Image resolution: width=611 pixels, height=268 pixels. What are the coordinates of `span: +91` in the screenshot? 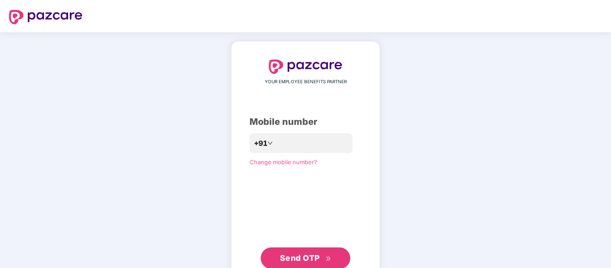 It's located at (261, 143).